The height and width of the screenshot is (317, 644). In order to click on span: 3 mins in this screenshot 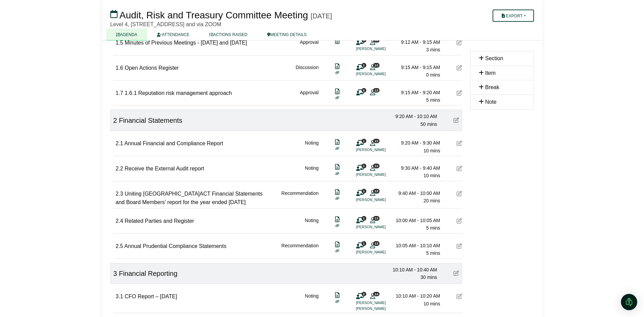, I will do `click(433, 50)`.